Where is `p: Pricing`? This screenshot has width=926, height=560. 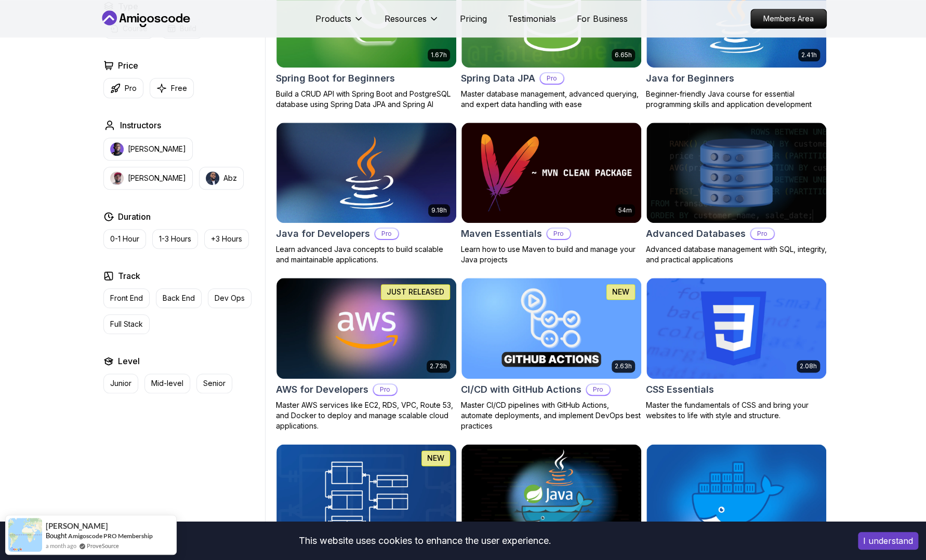
p: Pricing is located at coordinates (473, 19).